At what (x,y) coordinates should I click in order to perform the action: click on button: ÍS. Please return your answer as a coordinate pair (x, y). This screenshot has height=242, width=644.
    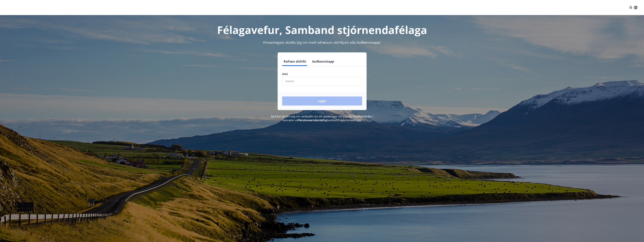
    Looking at the image, I should click on (633, 7).